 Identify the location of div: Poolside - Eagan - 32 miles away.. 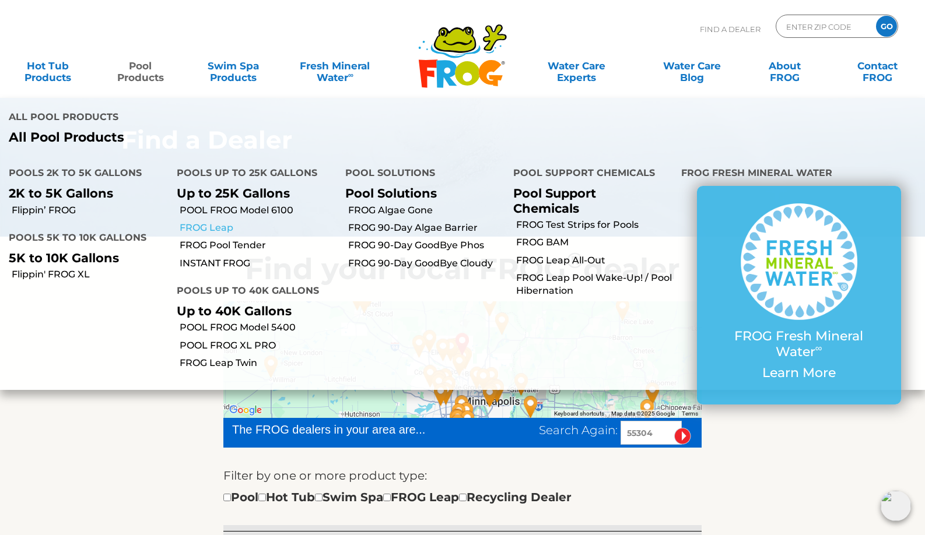
(466, 413).